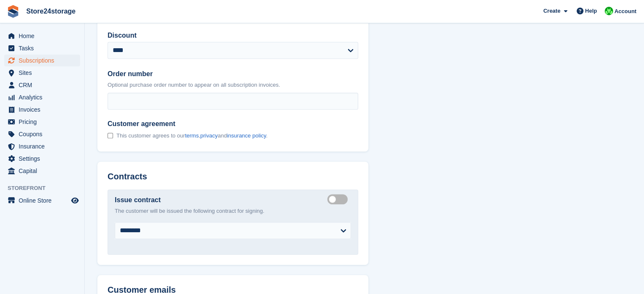  I want to click on label: Issue contract, so click(138, 200).